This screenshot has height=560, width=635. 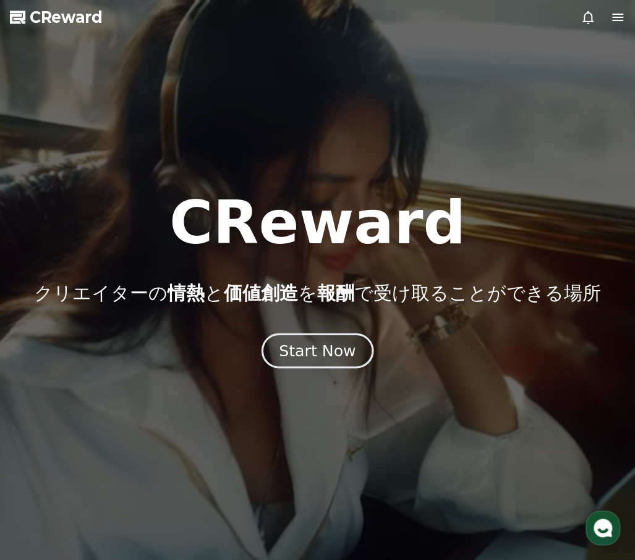 I want to click on span: Messages, so click(x=120, y=416).